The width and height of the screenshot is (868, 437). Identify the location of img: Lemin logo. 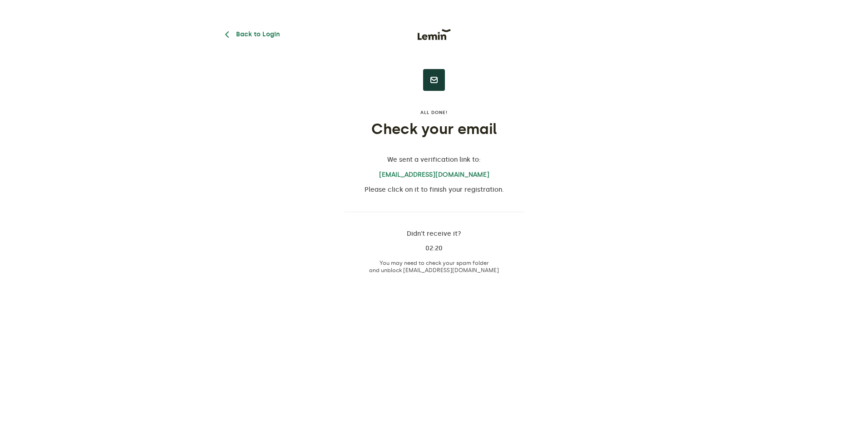
(434, 35).